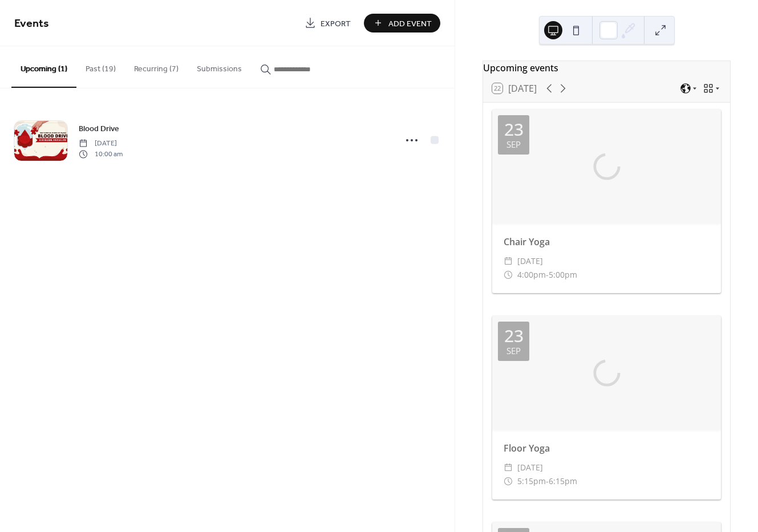  What do you see at coordinates (402, 23) in the screenshot?
I see `button: Add Event` at bounding box center [402, 23].